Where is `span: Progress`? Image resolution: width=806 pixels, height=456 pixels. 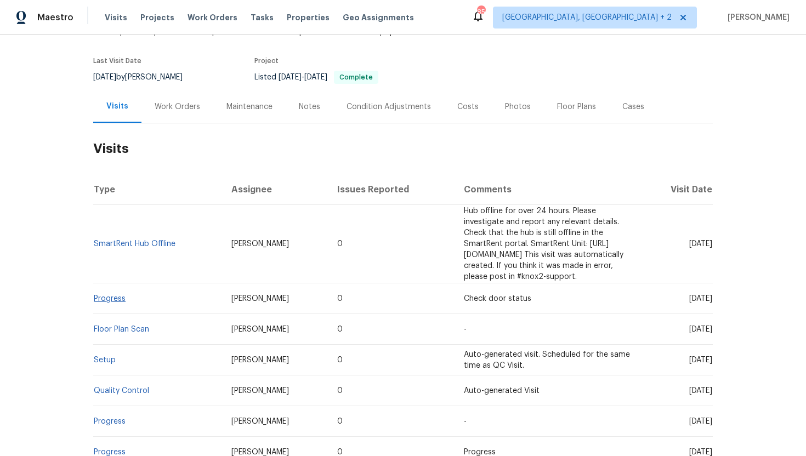 span: Progress is located at coordinates (480, 452).